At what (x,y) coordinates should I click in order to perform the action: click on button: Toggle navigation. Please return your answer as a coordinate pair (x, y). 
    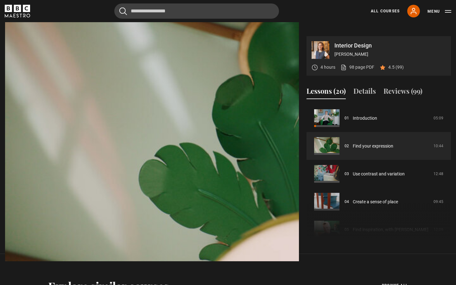
    Looking at the image, I should click on (439, 11).